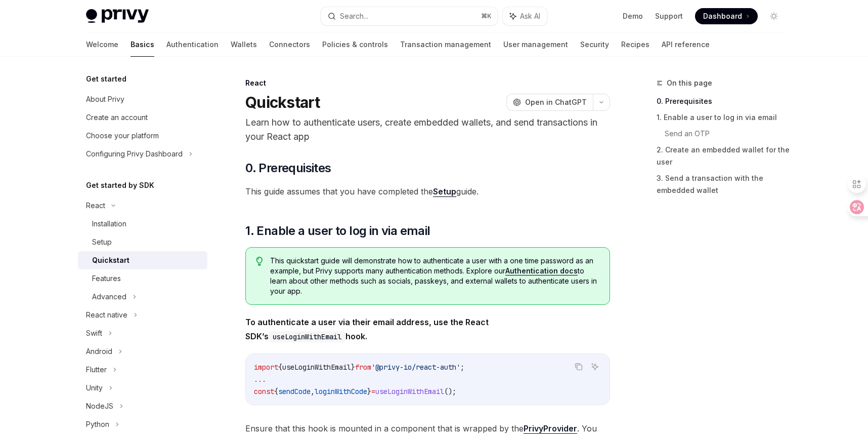  What do you see at coordinates (142, 45) in the screenshot?
I see `a: Basics` at bounding box center [142, 45].